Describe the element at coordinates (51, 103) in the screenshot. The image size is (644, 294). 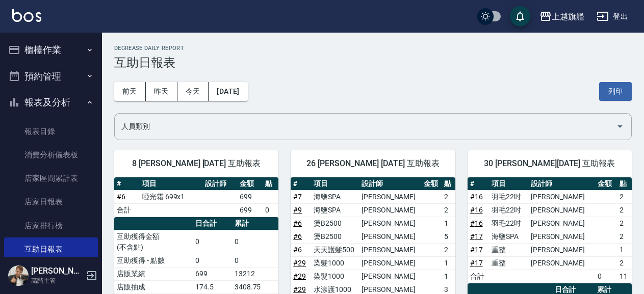
I see `button: 報表及分析` at that location.